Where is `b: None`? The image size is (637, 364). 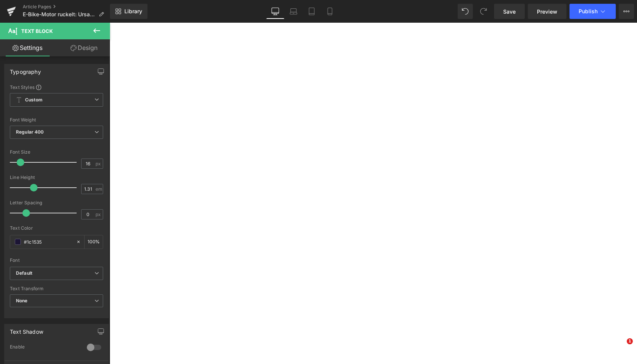
b: None is located at coordinates (22, 300).